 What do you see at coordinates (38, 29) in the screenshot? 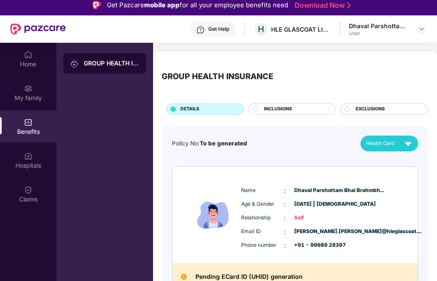
I see `img: New Pazcare Logo` at bounding box center [38, 29].